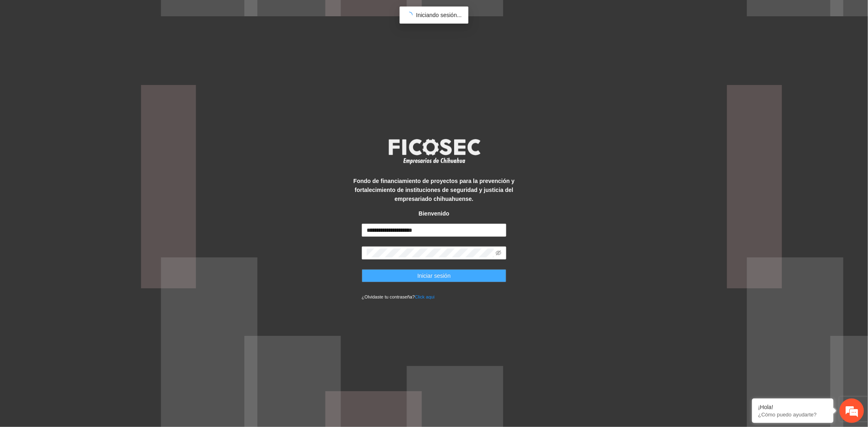 The height and width of the screenshot is (427, 868). What do you see at coordinates (398, 297) in the screenshot?
I see `small: ¿Olvidaste tu contraseña?` at bounding box center [398, 297].